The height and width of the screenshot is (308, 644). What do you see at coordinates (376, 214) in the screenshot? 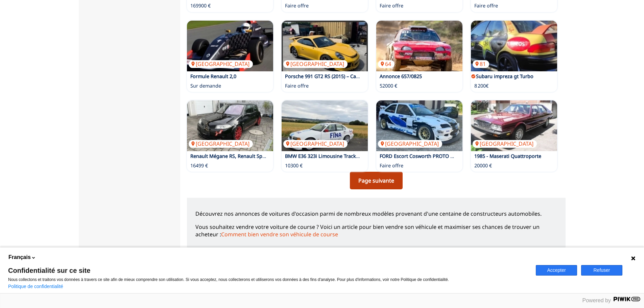
I see `p: Découvrez nos annonces de voitures d'occasion parmi de nombreux modèles provenant d'une centaine ...` at bounding box center [376, 214].